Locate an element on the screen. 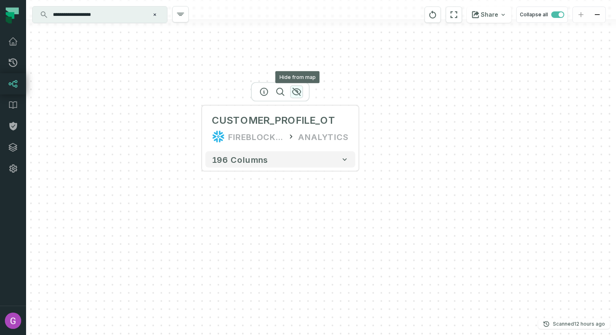 This screenshot has width=616, height=335. div: Hide from map is located at coordinates (297, 77).